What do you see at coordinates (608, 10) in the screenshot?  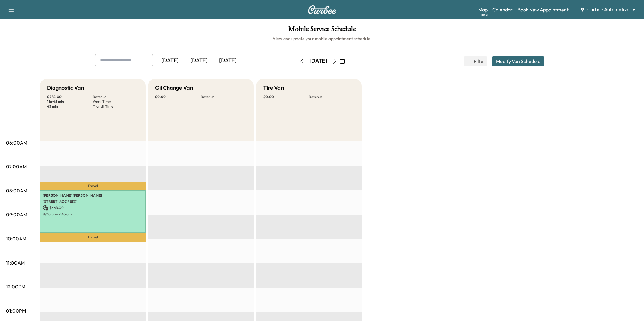 I see `span: Curbee Automotive` at bounding box center [608, 10].